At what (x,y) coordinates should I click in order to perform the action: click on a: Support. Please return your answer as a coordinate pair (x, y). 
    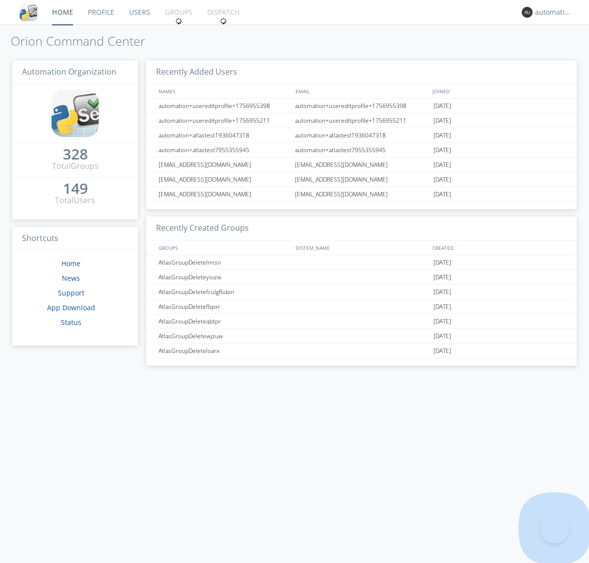
    Looking at the image, I should click on (71, 293).